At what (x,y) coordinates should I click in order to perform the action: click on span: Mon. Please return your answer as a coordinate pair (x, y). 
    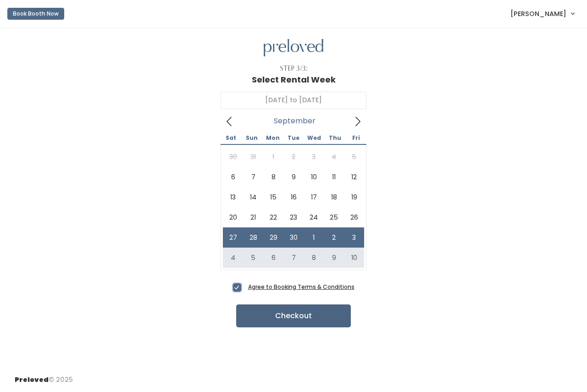
    Looking at the image, I should click on (273, 138).